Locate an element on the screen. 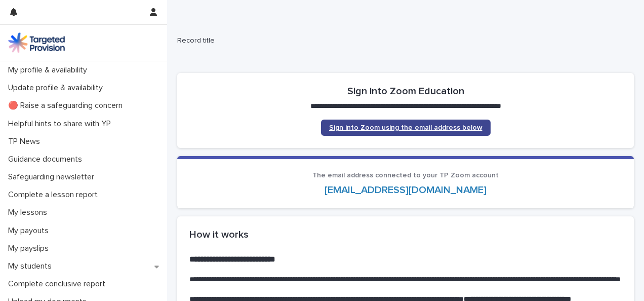 The width and height of the screenshot is (644, 301). p: My lessons is located at coordinates (30, 212).